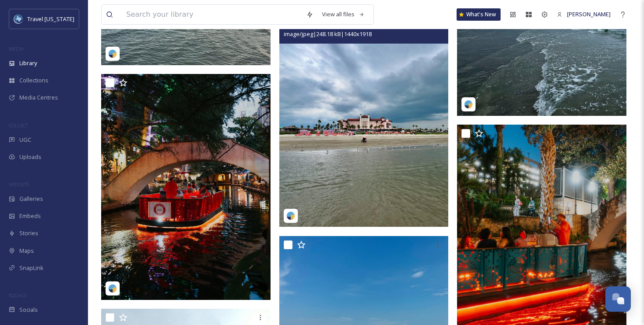 This screenshot has width=644, height=325. I want to click on span: MEDIA, so click(16, 48).